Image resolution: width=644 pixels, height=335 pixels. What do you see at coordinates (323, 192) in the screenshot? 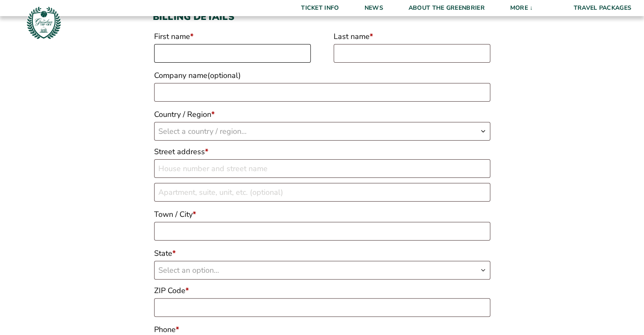
I see `input: Apartment, suite, unit, etc. (optional)` at bounding box center [323, 192].